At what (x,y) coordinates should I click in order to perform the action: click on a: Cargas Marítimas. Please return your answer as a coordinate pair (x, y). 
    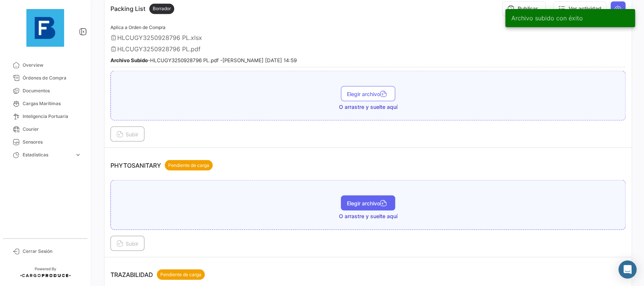
    Looking at the image, I should click on (45, 104).